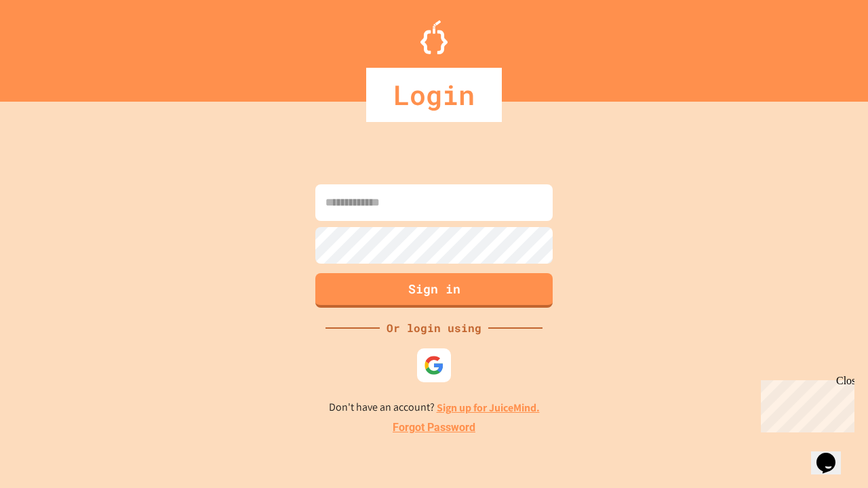 The width and height of the screenshot is (868, 488). What do you see at coordinates (488, 408) in the screenshot?
I see `a: Sign up for JuiceMind.` at bounding box center [488, 408].